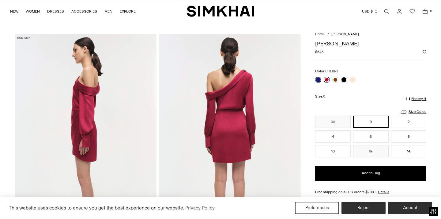 The image size is (441, 219). What do you see at coordinates (409, 136) in the screenshot?
I see `button: 8` at bounding box center [409, 136].